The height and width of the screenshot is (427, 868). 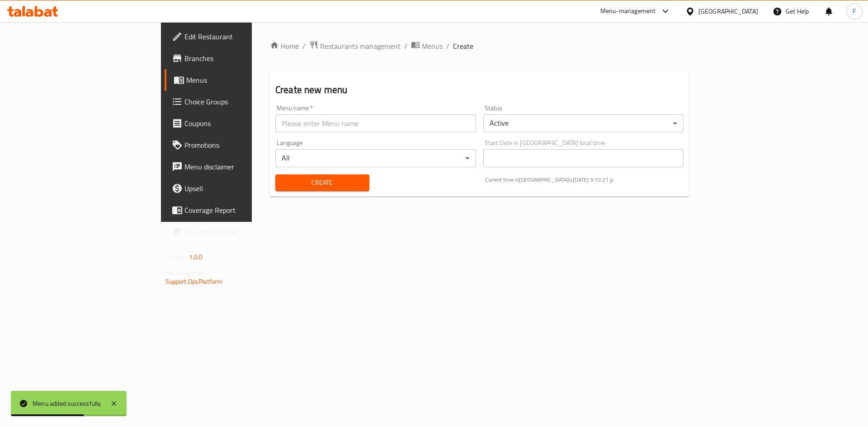 What do you see at coordinates (242, 211) in the screenshot?
I see `span: Coverage Report` at bounding box center [242, 211].